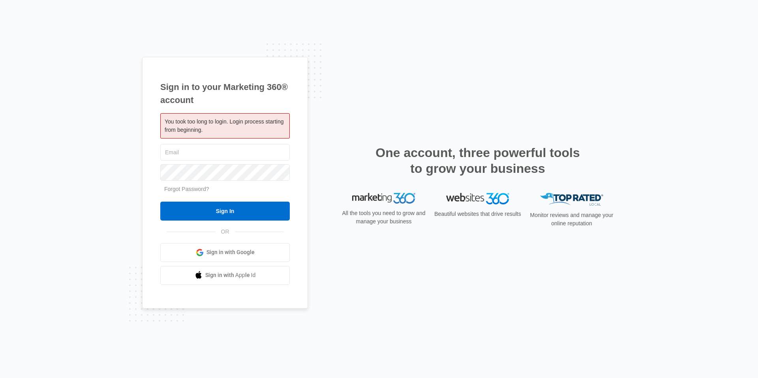  Describe the element at coordinates (225, 253) in the screenshot. I see `a: Sign in with Google` at that location.